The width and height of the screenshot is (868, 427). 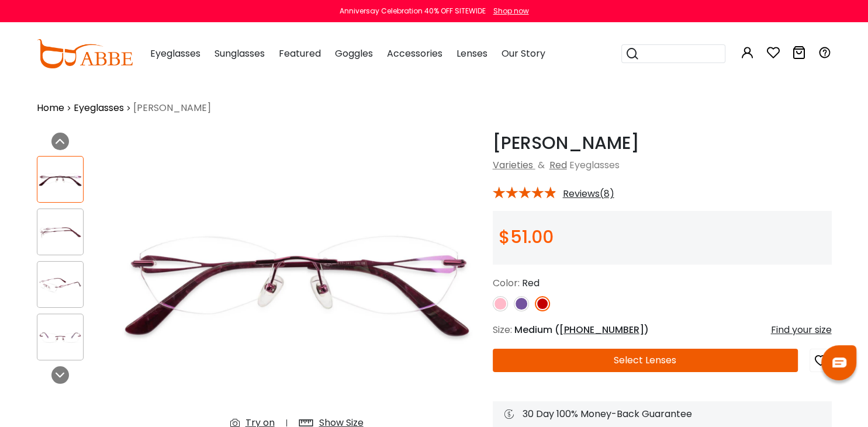 I want to click on span: Medium ( ), so click(x=582, y=330).